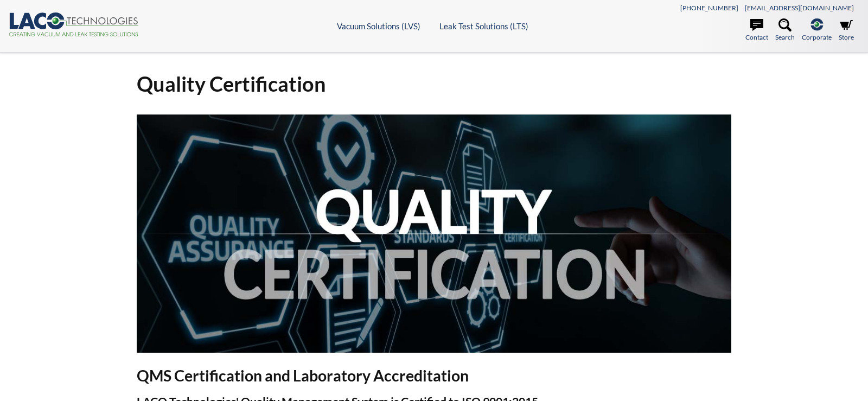  What do you see at coordinates (378, 26) in the screenshot?
I see `a: Vacuum Solutions (LVS)` at bounding box center [378, 26].